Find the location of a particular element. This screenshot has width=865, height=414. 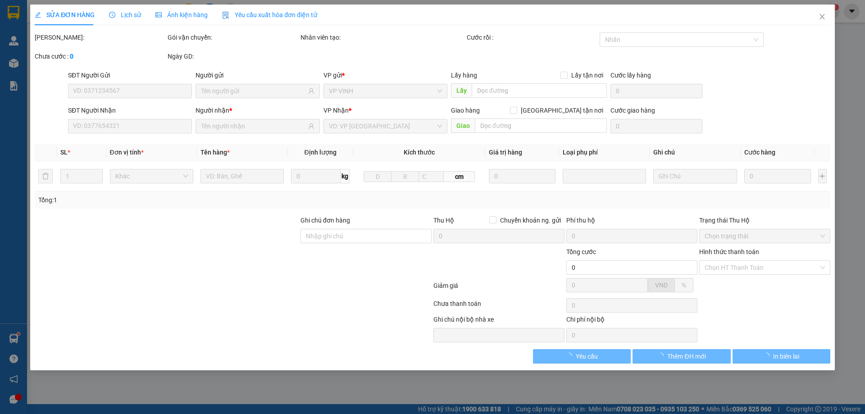

span: Giao is located at coordinates (463, 126).